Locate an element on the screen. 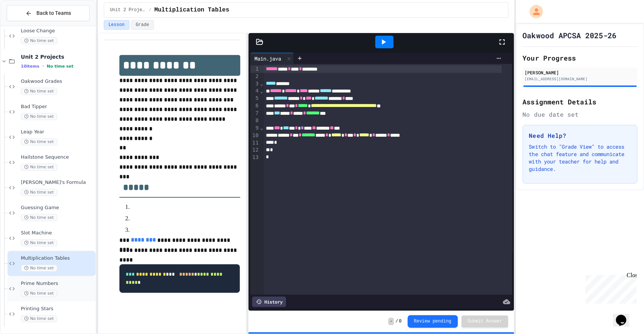 The height and width of the screenshot is (334, 644). span: Submit Answer is located at coordinates (484, 321).